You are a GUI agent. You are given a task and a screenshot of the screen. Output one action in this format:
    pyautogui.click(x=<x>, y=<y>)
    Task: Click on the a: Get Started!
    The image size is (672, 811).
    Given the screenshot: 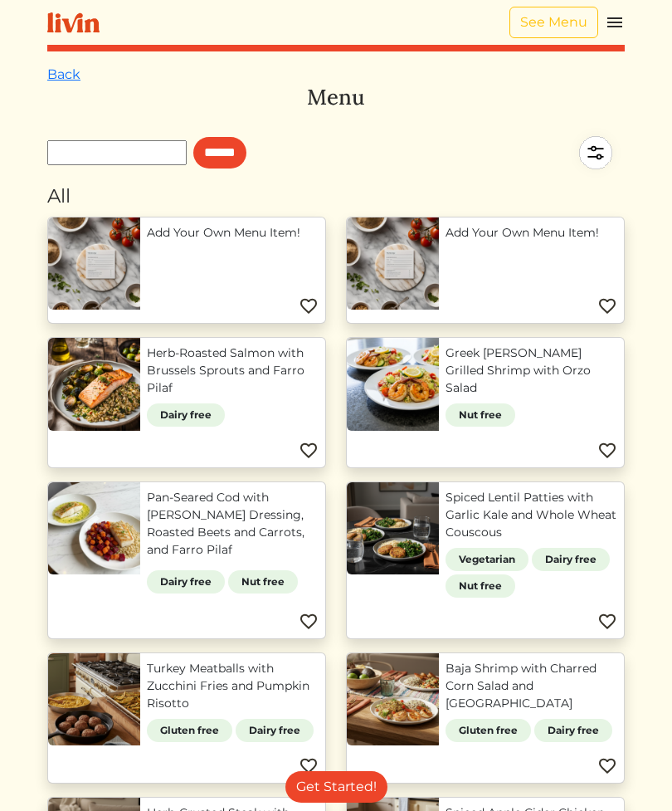 What is the action you would take?
    pyautogui.click(x=336, y=787)
    